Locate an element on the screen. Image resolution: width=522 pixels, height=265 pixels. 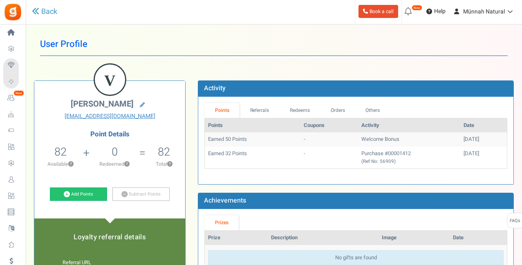
th: Coupons is located at coordinates (329, 125).